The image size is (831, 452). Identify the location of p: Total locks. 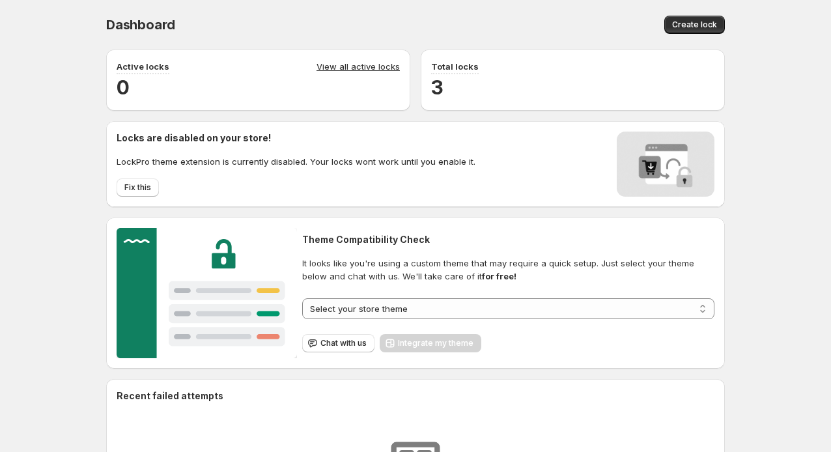
(455, 66).